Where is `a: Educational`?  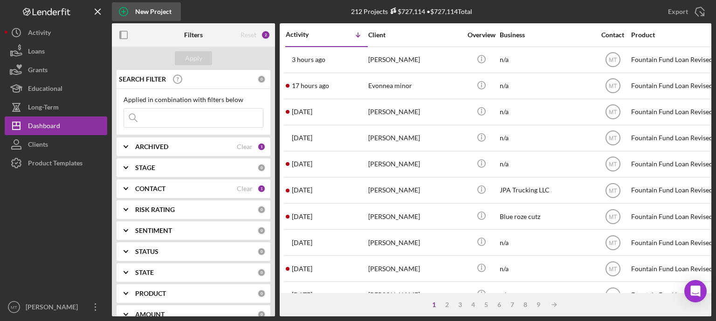
a: Educational is located at coordinates (56, 89).